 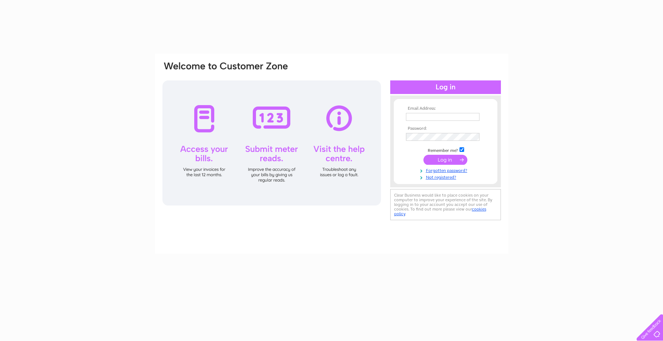 I want to click on th: Email Address:, so click(x=446, y=109).